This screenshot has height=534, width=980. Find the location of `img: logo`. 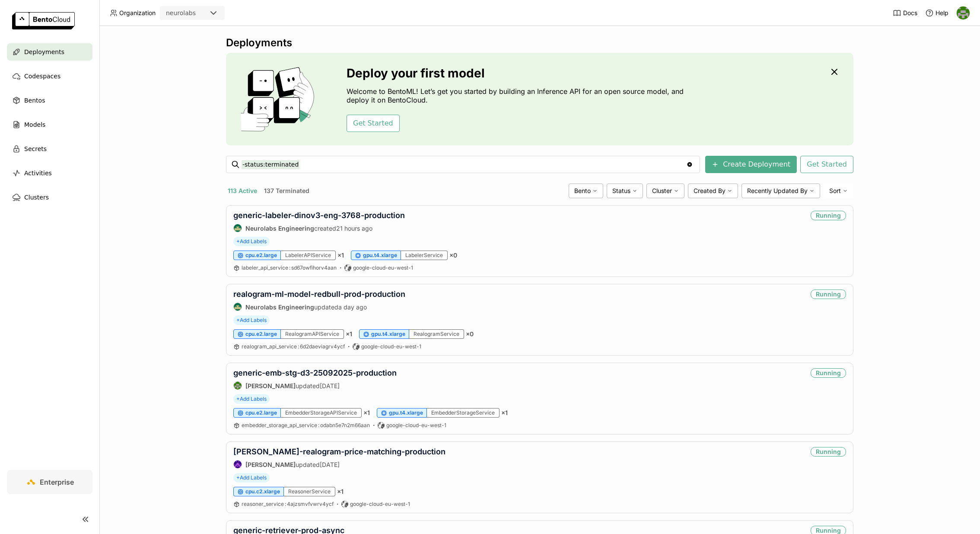

img: logo is located at coordinates (43, 21).